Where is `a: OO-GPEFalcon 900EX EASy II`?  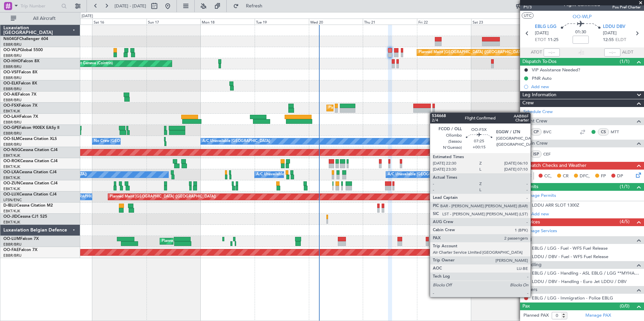 a: OO-GPEFalcon 900EX EASy II is located at coordinates (31, 128).